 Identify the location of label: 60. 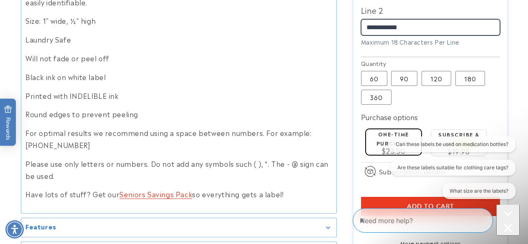
(374, 78).